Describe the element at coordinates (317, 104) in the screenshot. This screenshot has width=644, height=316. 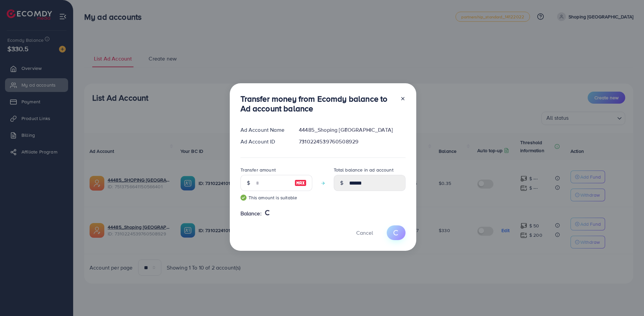
I see `h3: Transfer money from Ecomdy balance to Ad account balance` at that location.